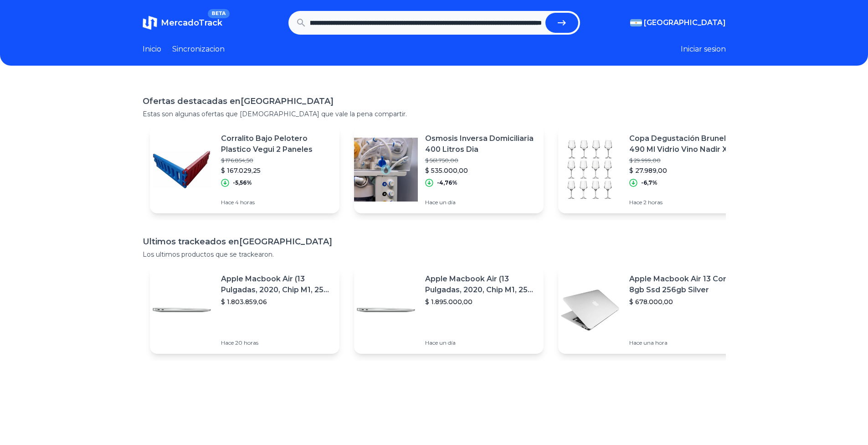 The width and height of the screenshot is (868, 445). I want to click on p: $ 561.750,00, so click(481, 160).